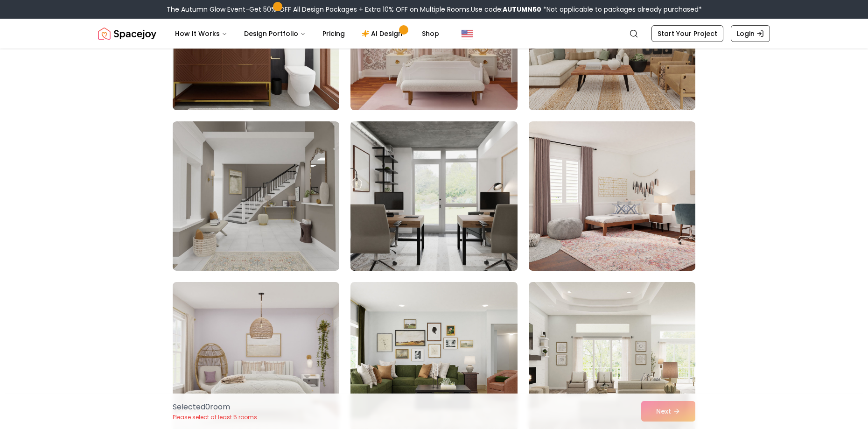 The width and height of the screenshot is (868, 429). Describe the element at coordinates (612, 196) in the screenshot. I see `img: Room room-9` at that location.